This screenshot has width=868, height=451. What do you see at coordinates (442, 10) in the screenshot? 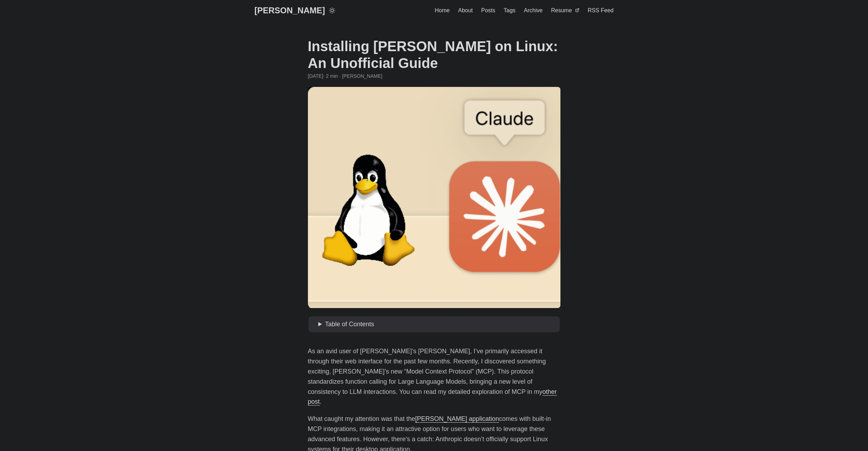
I see `span: Home` at bounding box center [442, 10].